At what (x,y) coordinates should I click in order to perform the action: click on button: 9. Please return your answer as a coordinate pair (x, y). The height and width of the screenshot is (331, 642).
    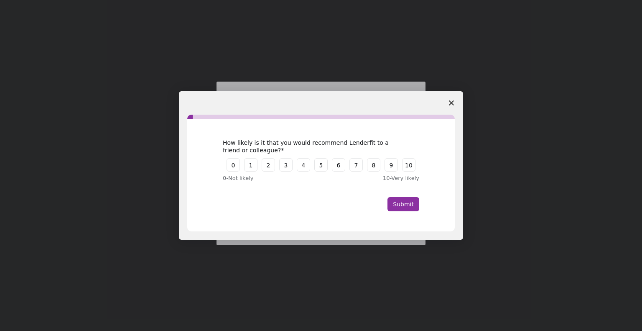
    Looking at the image, I should click on (391, 165).